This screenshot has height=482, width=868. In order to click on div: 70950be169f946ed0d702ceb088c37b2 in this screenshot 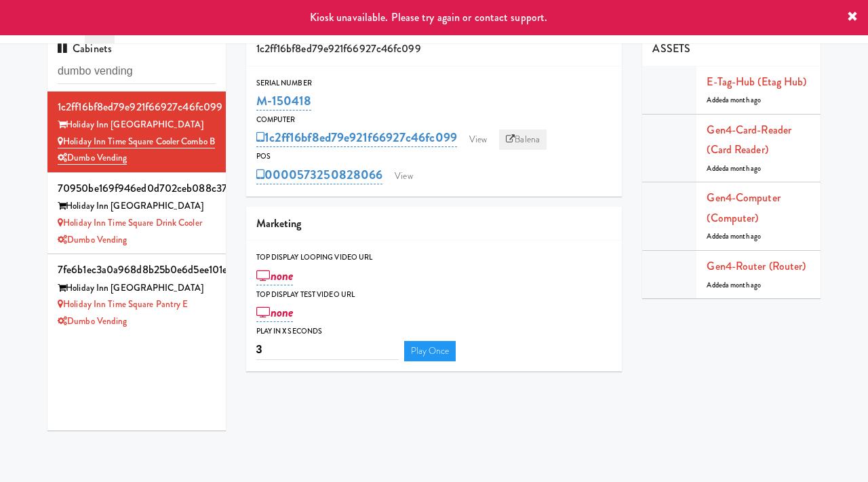, I will do `click(136, 188)`.